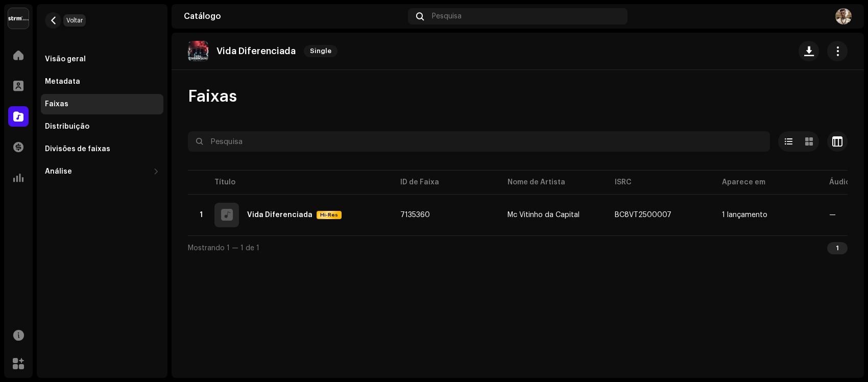 The height and width of the screenshot is (382, 868). What do you see at coordinates (102, 127) in the screenshot?
I see `re-m-nav-item: Distribuição` at bounding box center [102, 127].